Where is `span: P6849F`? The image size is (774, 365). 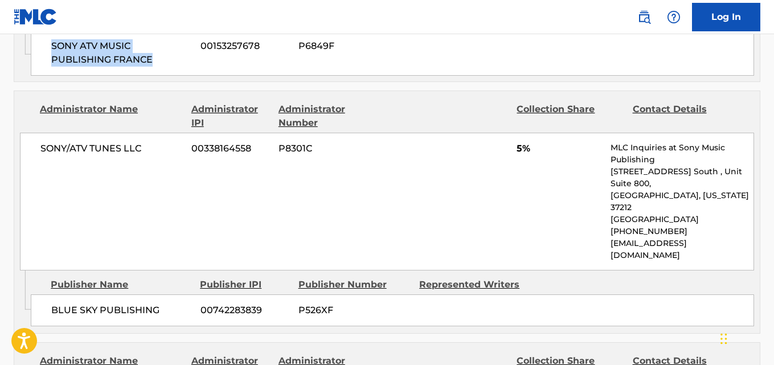
span: P6849F is located at coordinates (354, 46).